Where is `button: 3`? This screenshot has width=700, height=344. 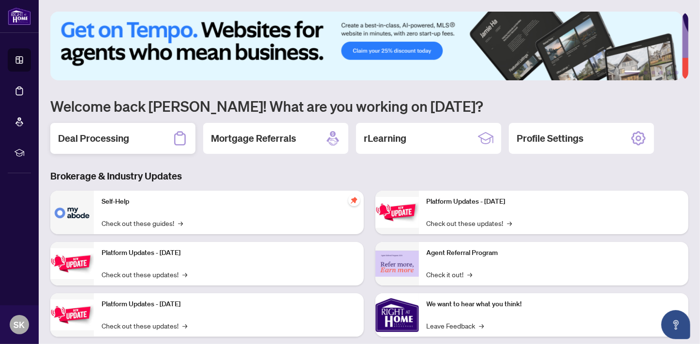
button: 3 is located at coordinates (653, 73).